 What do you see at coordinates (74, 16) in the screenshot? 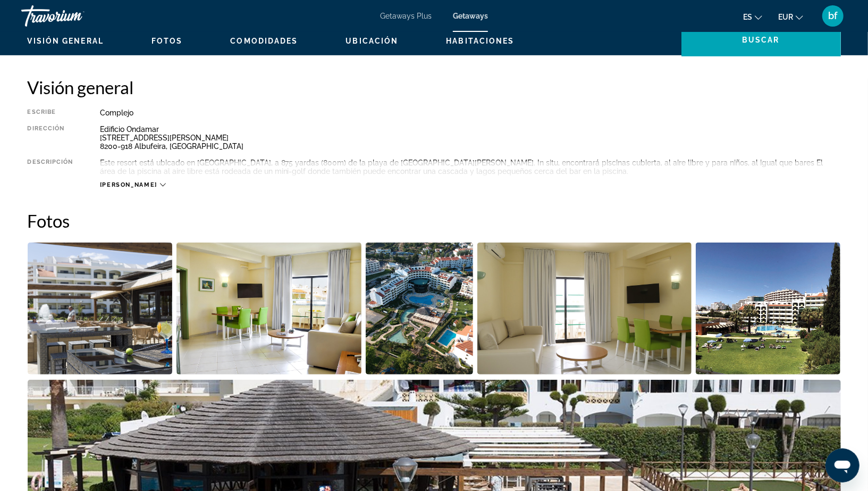
I see `a: Travorium` at bounding box center [74, 16].